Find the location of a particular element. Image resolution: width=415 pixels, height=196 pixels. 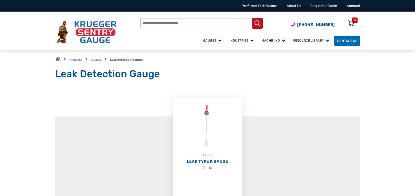

div: TYPE K is located at coordinates (208, 155).